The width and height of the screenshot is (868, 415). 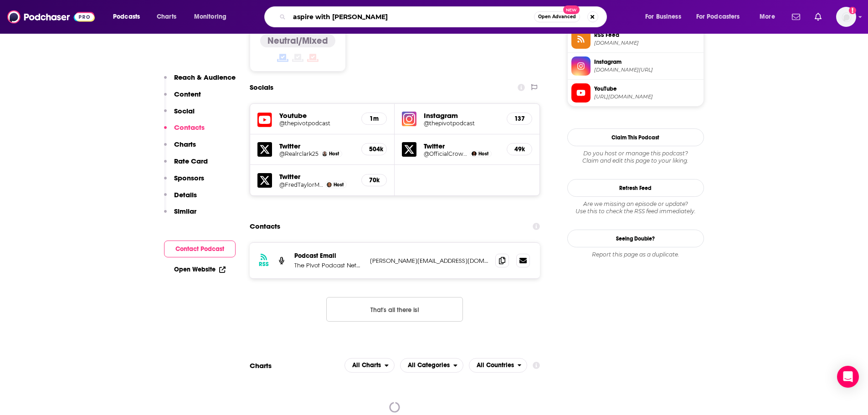 What do you see at coordinates (187, 94) in the screenshot?
I see `p: Content` at bounding box center [187, 94].